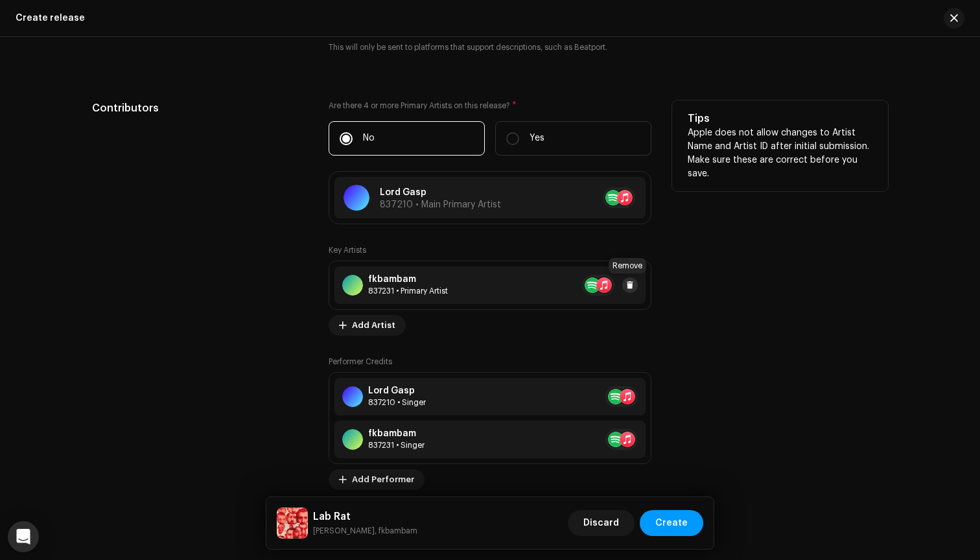 Image resolution: width=980 pixels, height=560 pixels. I want to click on p: Lord Gasp, so click(440, 192).